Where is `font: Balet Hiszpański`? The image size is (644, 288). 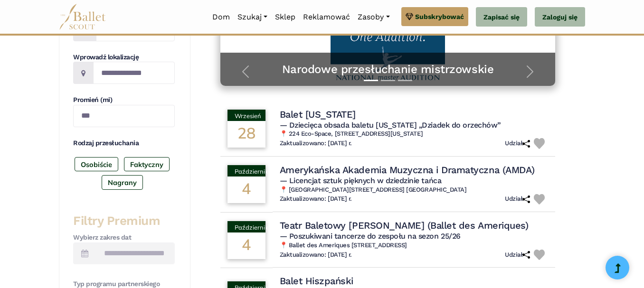
font: Balet Hiszpański is located at coordinates (316, 281).